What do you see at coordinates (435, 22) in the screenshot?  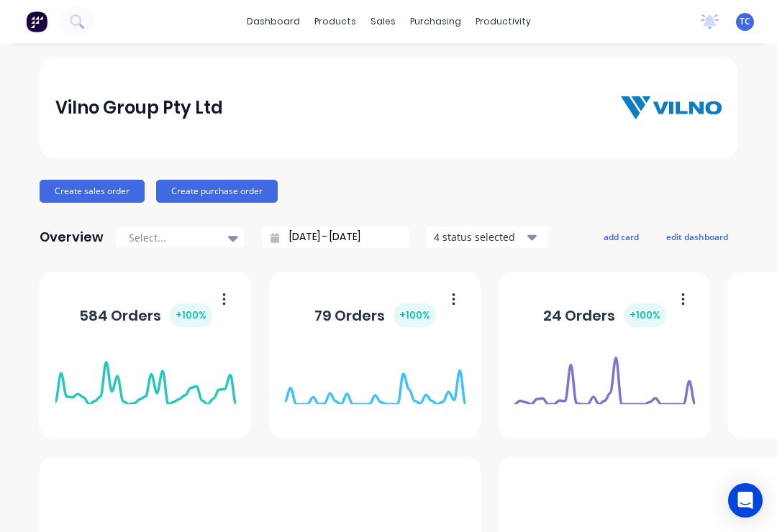 I see `div: purchasing` at bounding box center [435, 22].